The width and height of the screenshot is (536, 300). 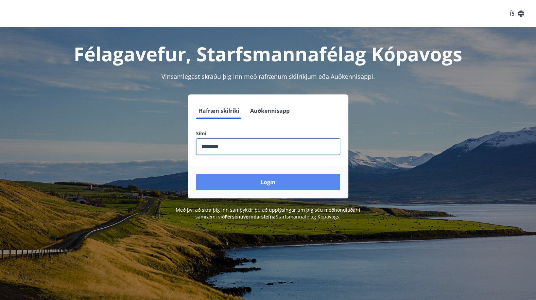 What do you see at coordinates (517, 14) in the screenshot?
I see `button: ÍS` at bounding box center [517, 14].